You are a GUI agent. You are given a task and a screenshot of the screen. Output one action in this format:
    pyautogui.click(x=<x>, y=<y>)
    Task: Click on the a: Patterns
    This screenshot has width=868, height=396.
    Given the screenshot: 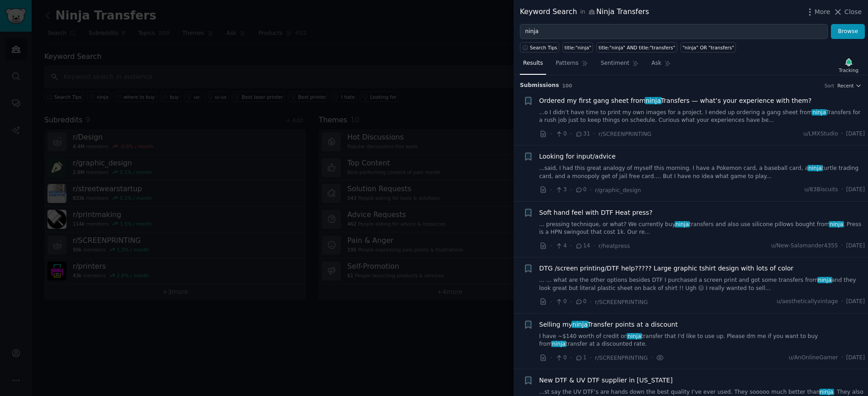 What is the action you would take?
    pyautogui.click(x=571, y=65)
    